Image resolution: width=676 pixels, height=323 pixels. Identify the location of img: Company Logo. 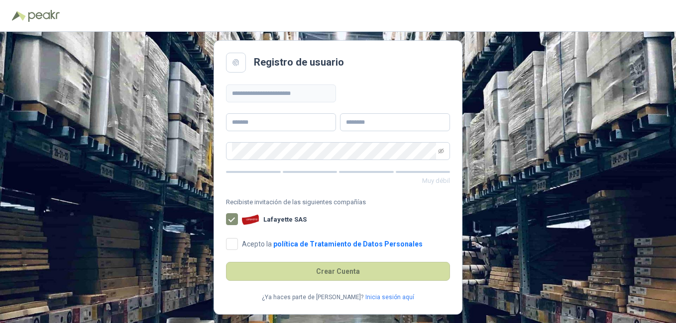
(250, 219).